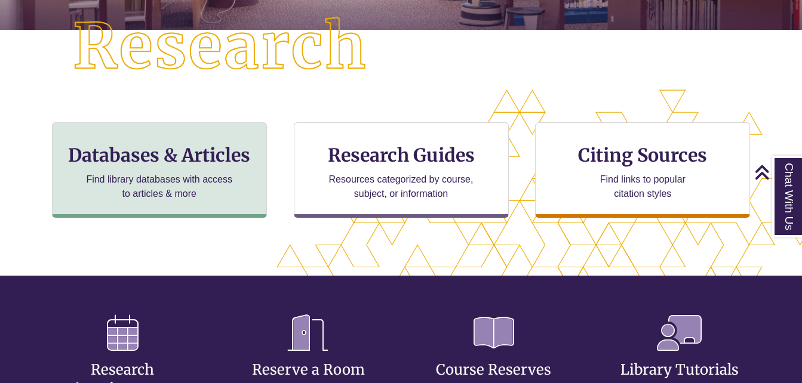  I want to click on a: Research Guides Resources categorized by course, subject, or information, so click(401, 170).